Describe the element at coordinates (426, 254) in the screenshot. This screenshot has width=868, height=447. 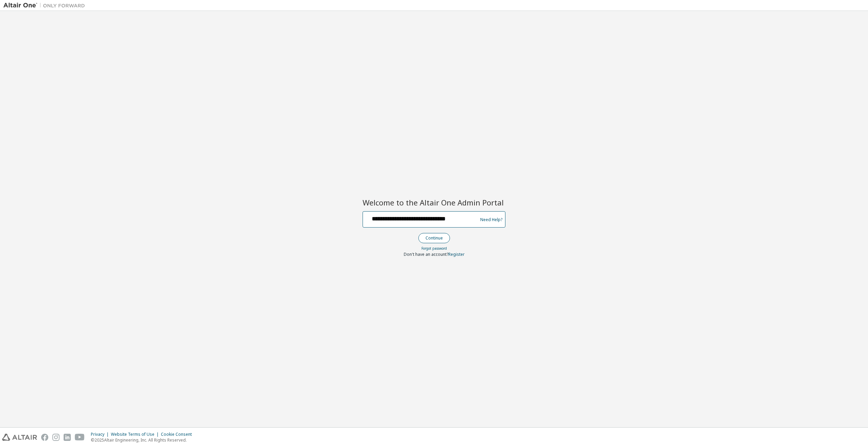
I see `span: Don't have an account?` at that location.